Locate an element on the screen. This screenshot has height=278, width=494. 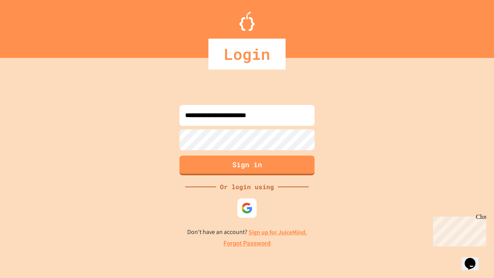
img: Logo.svg is located at coordinates (247, 21).